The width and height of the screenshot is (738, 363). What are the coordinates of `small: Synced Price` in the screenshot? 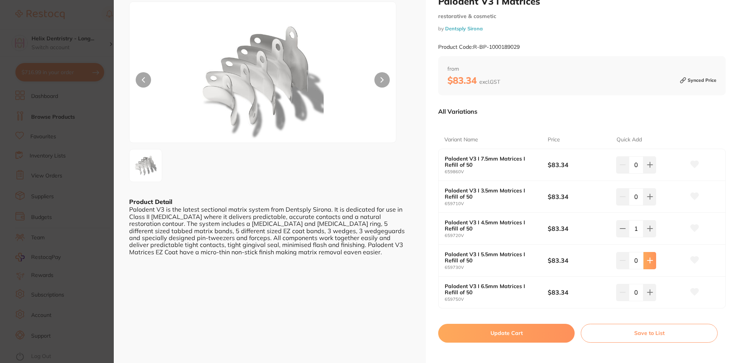 It's located at (698, 80).